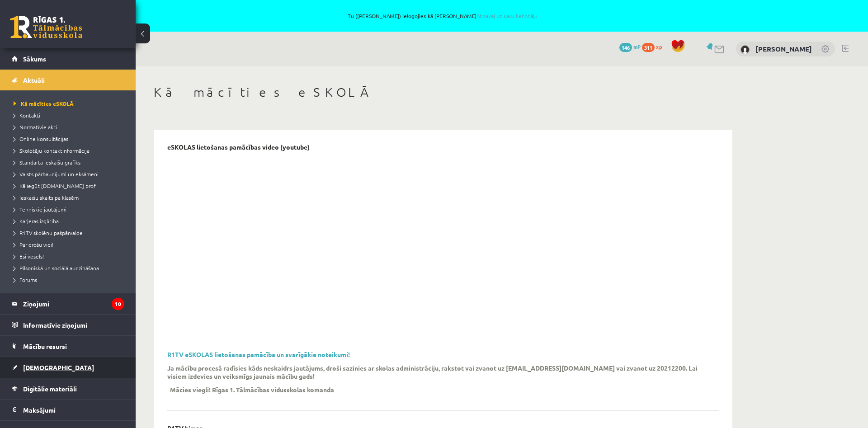 Image resolution: width=868 pixels, height=428 pixels. Describe the element at coordinates (648, 48) in the screenshot. I see `span: 311` at that location.